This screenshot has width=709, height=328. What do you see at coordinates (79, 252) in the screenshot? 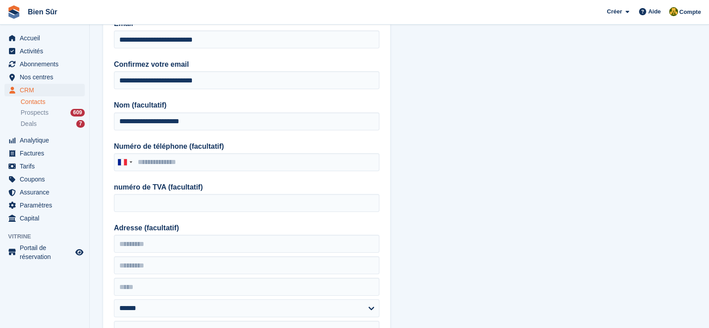
I see `a: Boutique d'aperçu` at bounding box center [79, 252].